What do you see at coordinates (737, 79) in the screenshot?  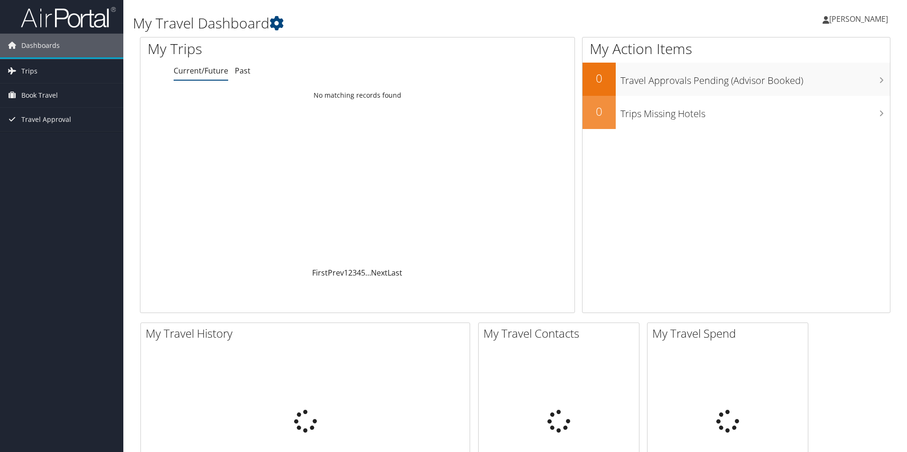 I see `a: 0Travel Approvals Pending (Advisor Booked)` at bounding box center [737, 79].